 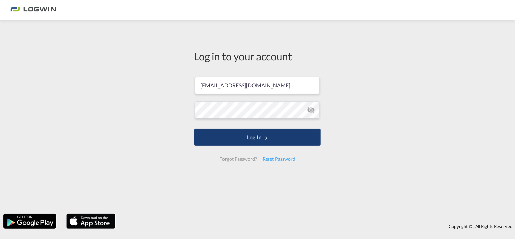 What do you see at coordinates (33, 10) in the screenshot?
I see `img: 2761ae10d95411efa20a1f5e0282d2d7.png` at bounding box center [33, 10].